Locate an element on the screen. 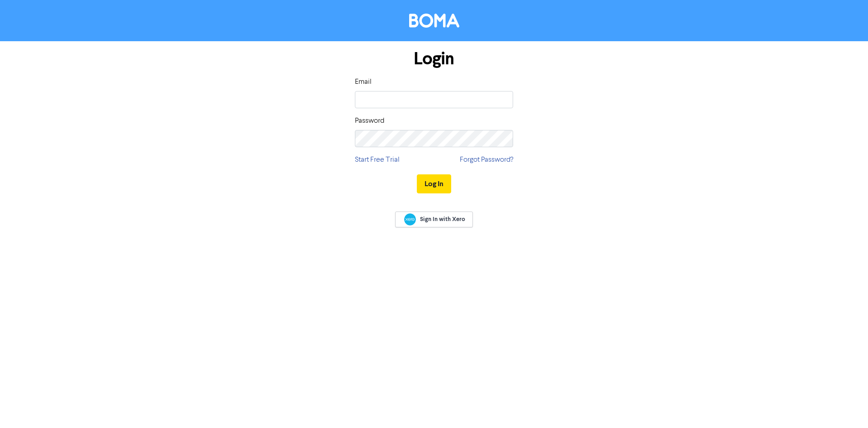  img: Xero logo is located at coordinates (410, 219).